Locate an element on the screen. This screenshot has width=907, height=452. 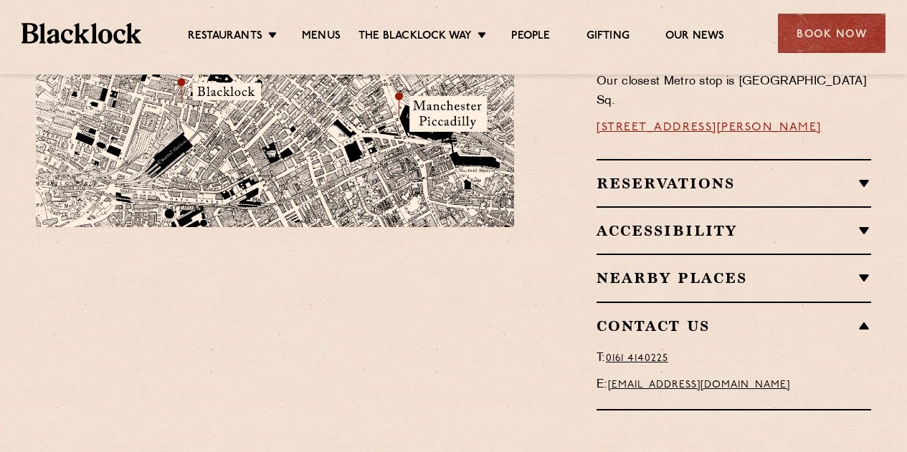
a: The Blacklock Way is located at coordinates (415, 37).